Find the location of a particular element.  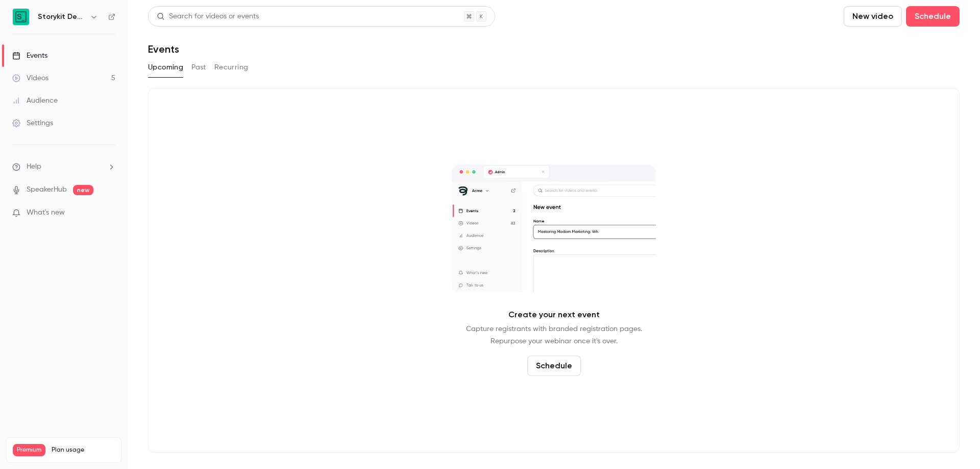

div: Events is located at coordinates (30, 55).